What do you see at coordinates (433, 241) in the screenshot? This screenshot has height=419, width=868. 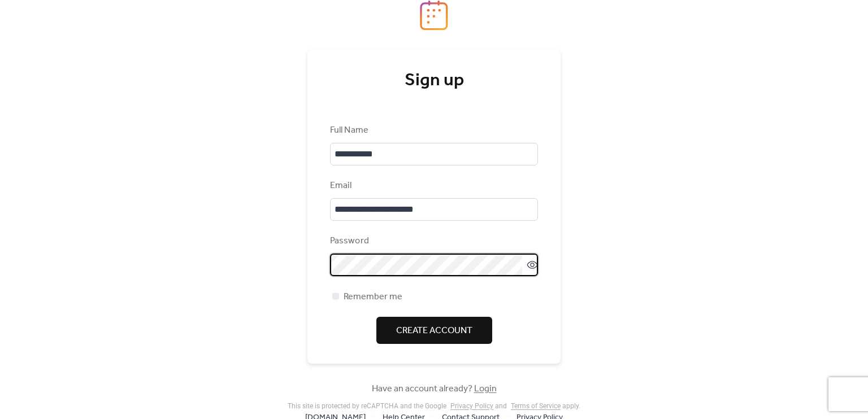 I see `div: Password` at bounding box center [433, 241].